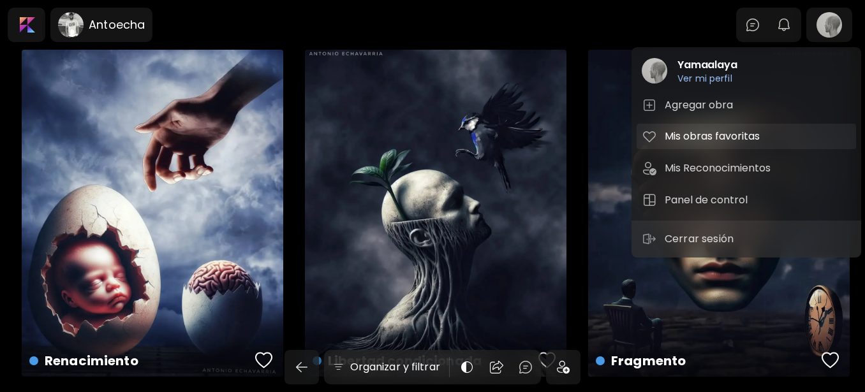 This screenshot has height=392, width=865. Describe the element at coordinates (689, 239) in the screenshot. I see `button: sign-outCerrar sesión` at that location.